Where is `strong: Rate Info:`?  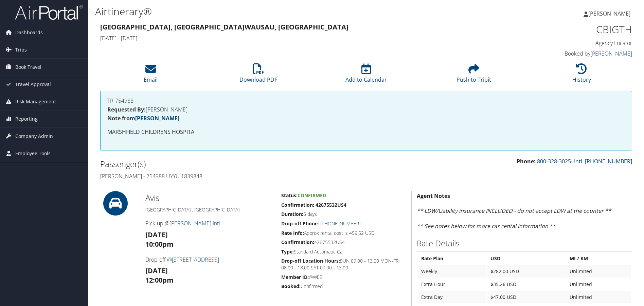
strong: Rate Info: is located at coordinates (292, 233).